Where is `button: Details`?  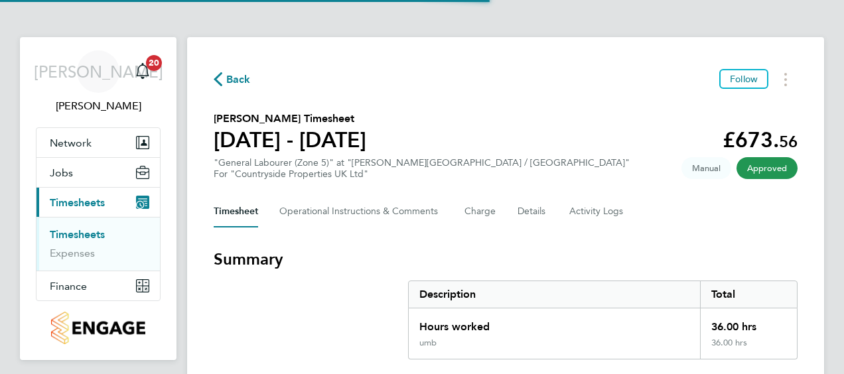 button: Details is located at coordinates (533, 212).